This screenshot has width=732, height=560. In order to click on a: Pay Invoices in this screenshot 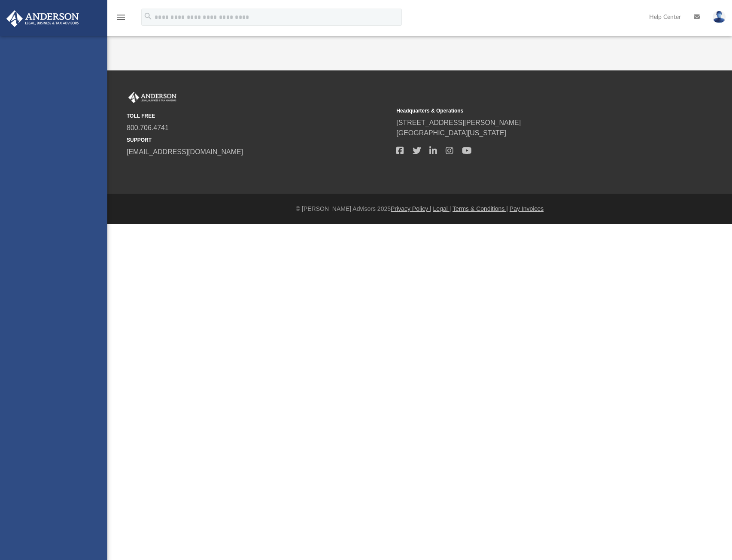, I will do `click(527, 208)`.